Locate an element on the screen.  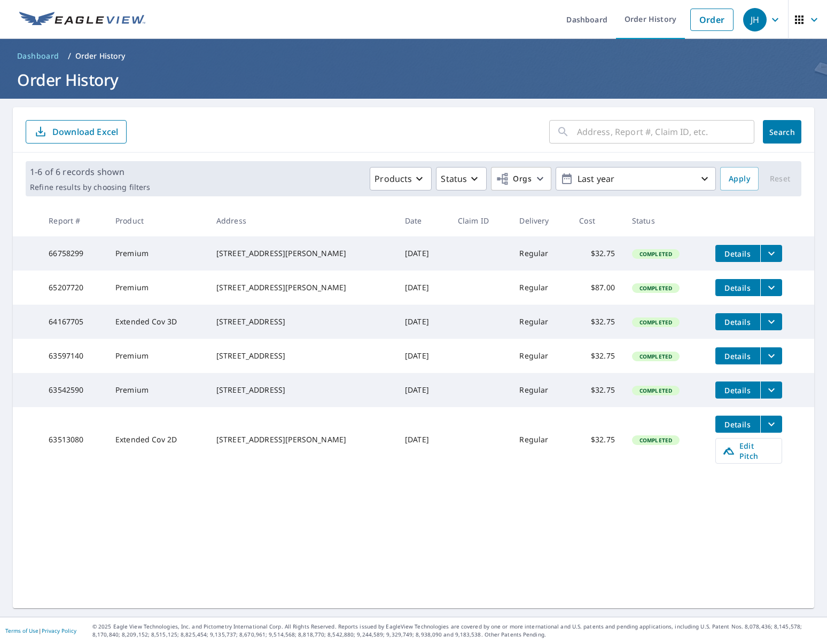
th: Claim ID is located at coordinates (481, 221).